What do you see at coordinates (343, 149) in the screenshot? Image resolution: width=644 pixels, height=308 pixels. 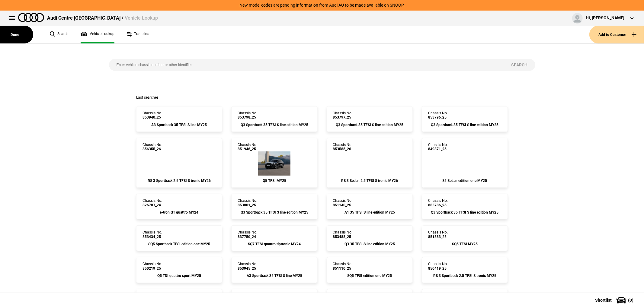 I see `span: 853585_26` at bounding box center [343, 149].